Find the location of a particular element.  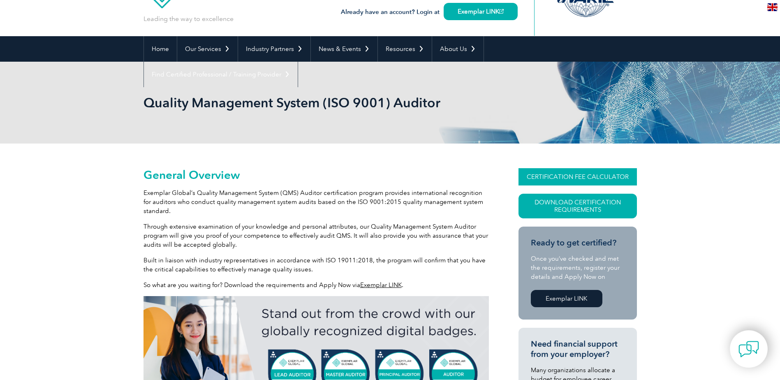

a: Our Services is located at coordinates (207, 49).